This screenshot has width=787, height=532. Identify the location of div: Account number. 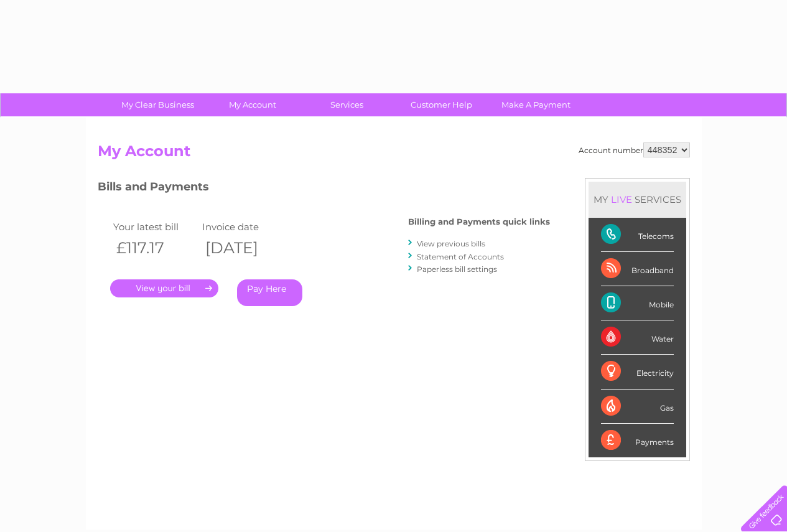
(634, 150).